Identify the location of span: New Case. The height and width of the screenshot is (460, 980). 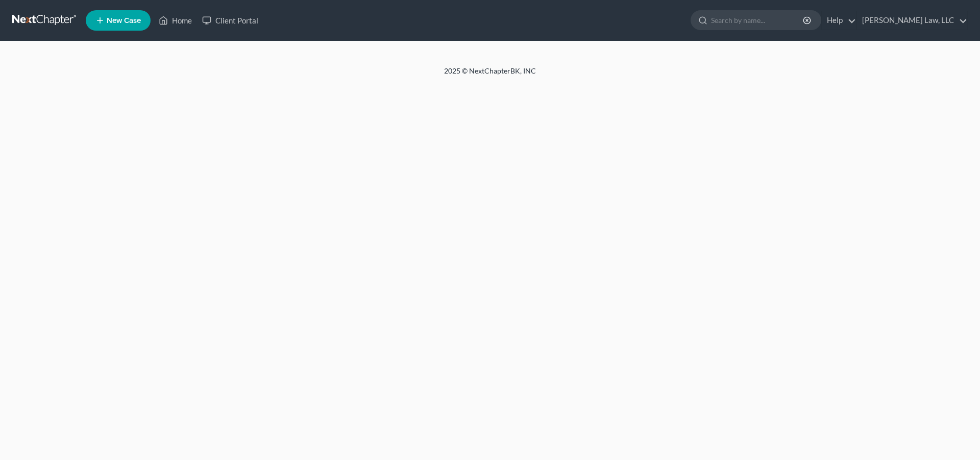
(124, 20).